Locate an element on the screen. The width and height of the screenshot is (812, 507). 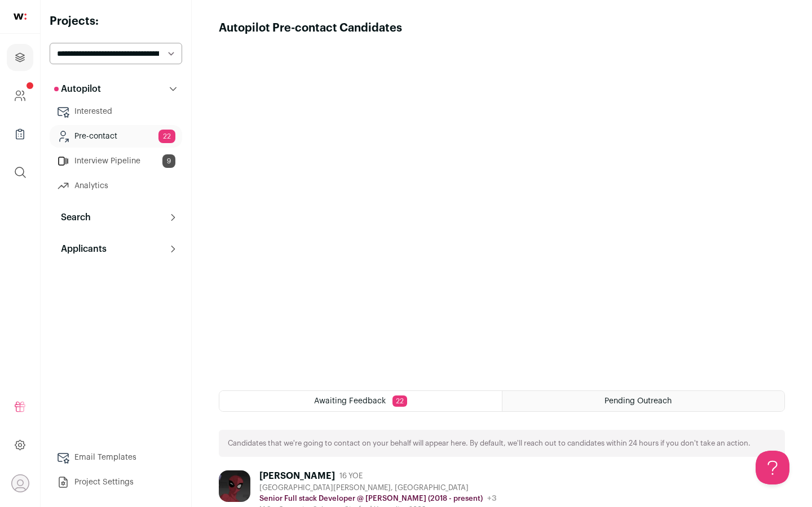
a: Interested is located at coordinates (116, 112).